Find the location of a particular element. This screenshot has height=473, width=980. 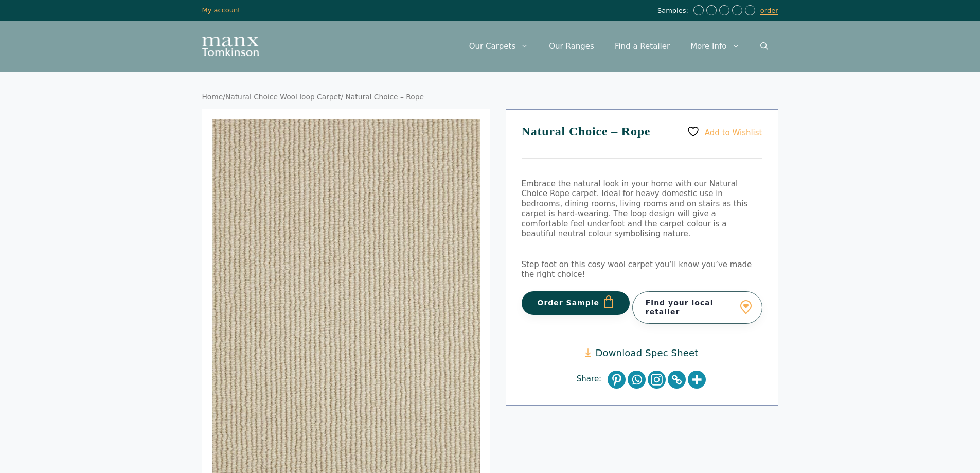

a: My account is located at coordinates (221, 10).